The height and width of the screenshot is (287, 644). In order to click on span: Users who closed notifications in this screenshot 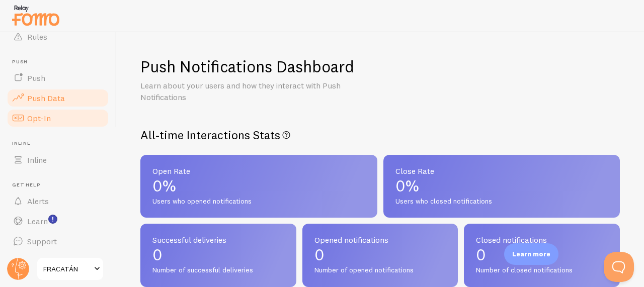, I will do `click(502, 201)`.